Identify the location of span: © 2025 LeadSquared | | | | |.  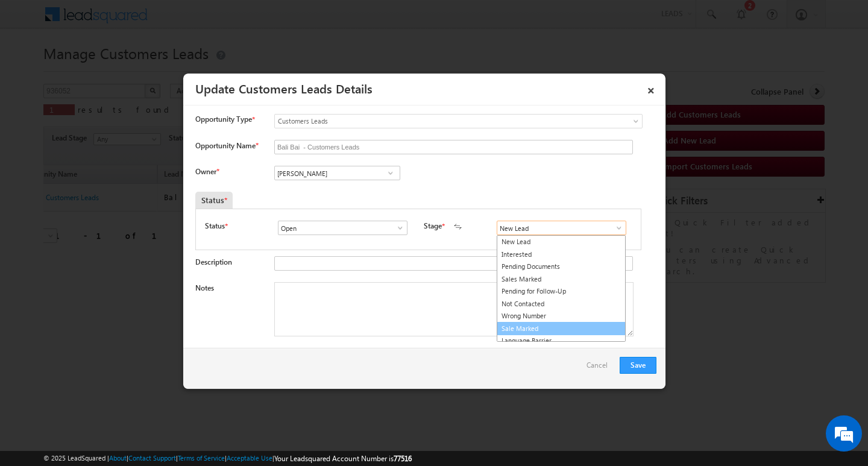
(227, 458).